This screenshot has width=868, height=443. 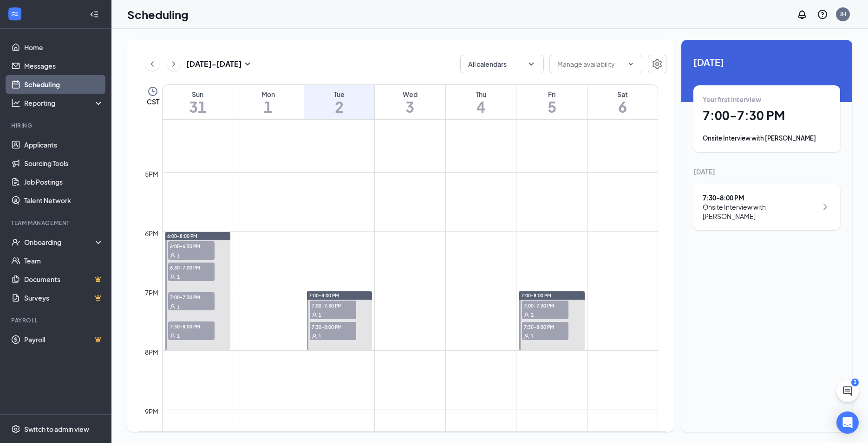 I want to click on h1: 4, so click(x=481, y=107).